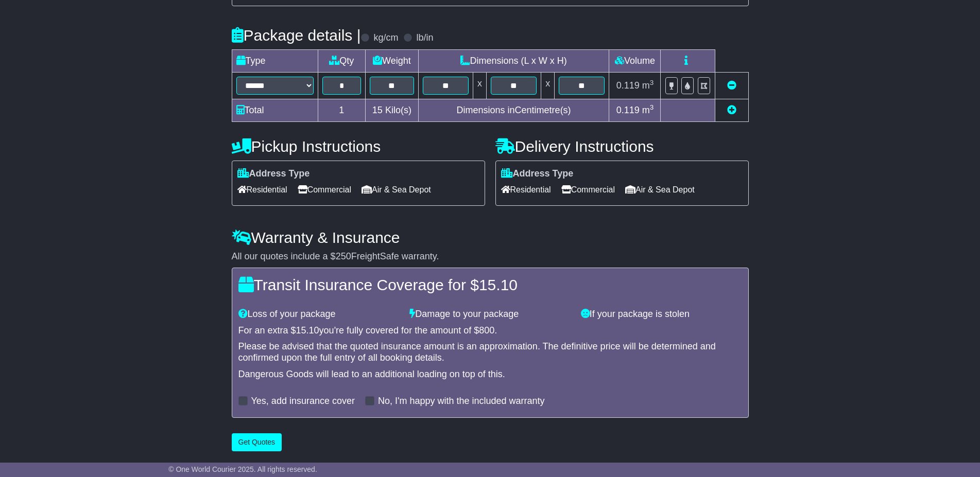  What do you see at coordinates (274, 111) in the screenshot?
I see `td: Total` at bounding box center [274, 111].